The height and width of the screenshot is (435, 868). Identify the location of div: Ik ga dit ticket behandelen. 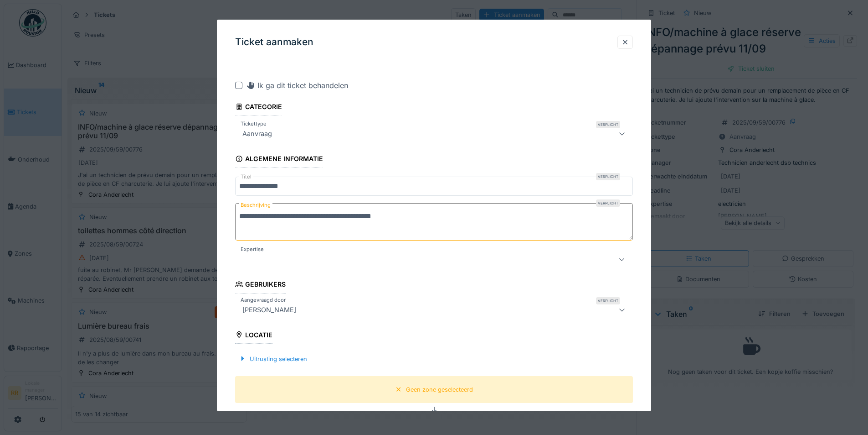
(297, 85).